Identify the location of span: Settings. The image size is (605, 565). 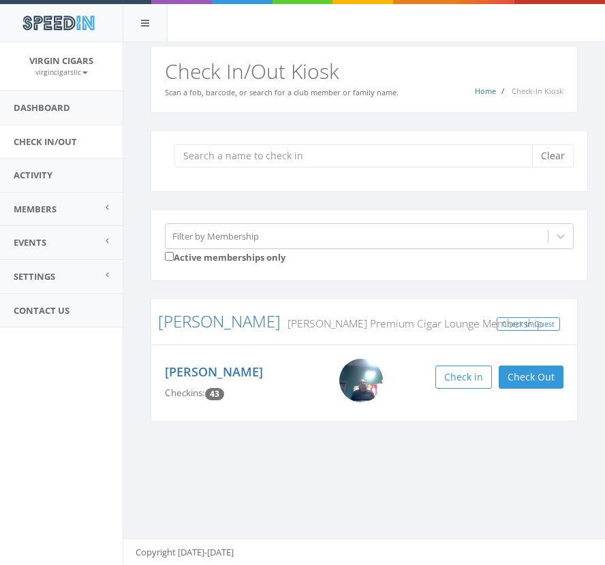
(34, 277).